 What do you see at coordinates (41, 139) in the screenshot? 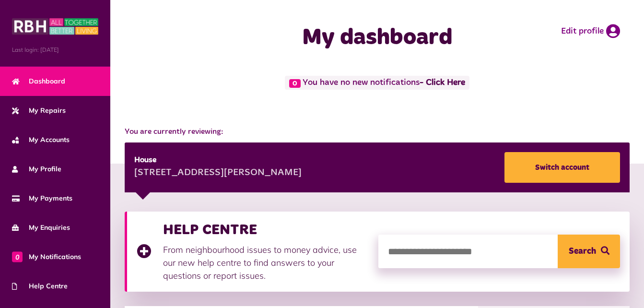
I see `span: My Accounts` at bounding box center [41, 139].